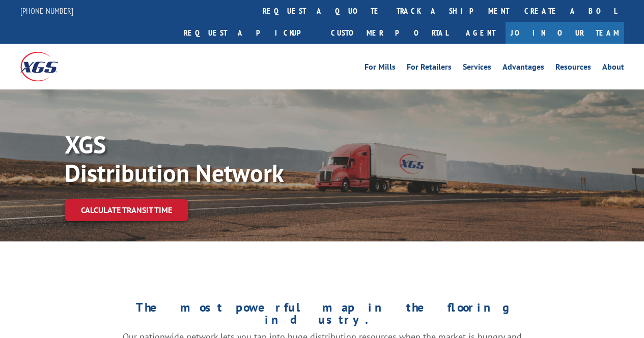 Image resolution: width=644 pixels, height=338 pixels. I want to click on a: Join Our Team, so click(565, 32).